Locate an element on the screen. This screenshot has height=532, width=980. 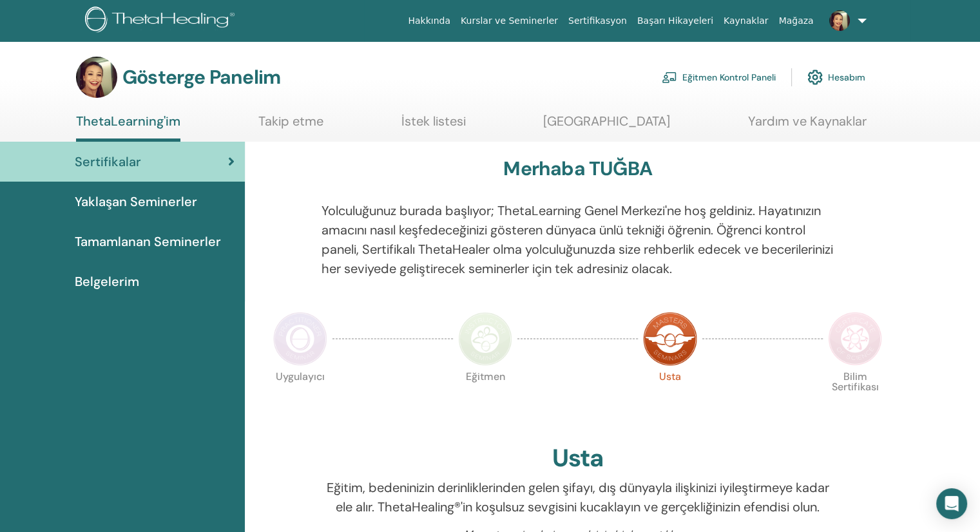
font: Mağaza is located at coordinates (796, 20).